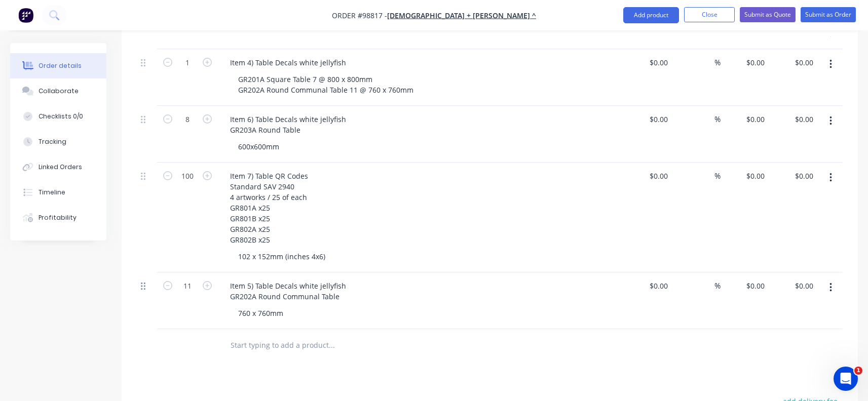 The image size is (868, 401). What do you see at coordinates (288, 62) in the screenshot?
I see `div: Item 4) Table Decals white jellyfish` at bounding box center [288, 62].